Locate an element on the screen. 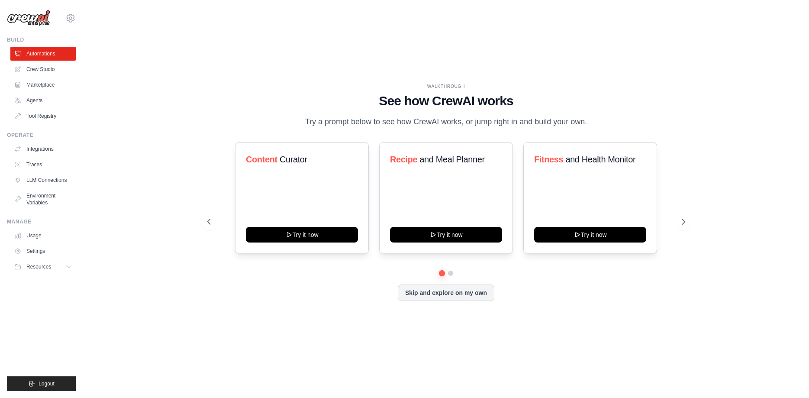 The image size is (809, 398). div: Chat Widget is located at coordinates (788, 377).